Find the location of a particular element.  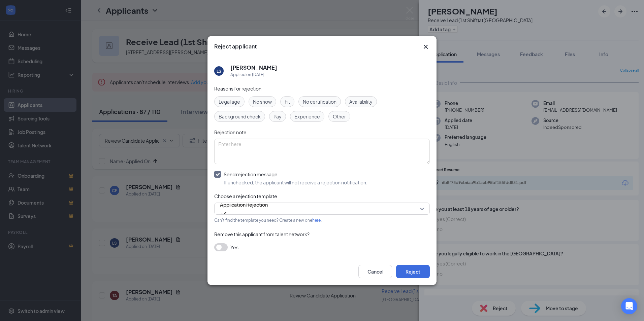

span: No certification is located at coordinates (320, 102).